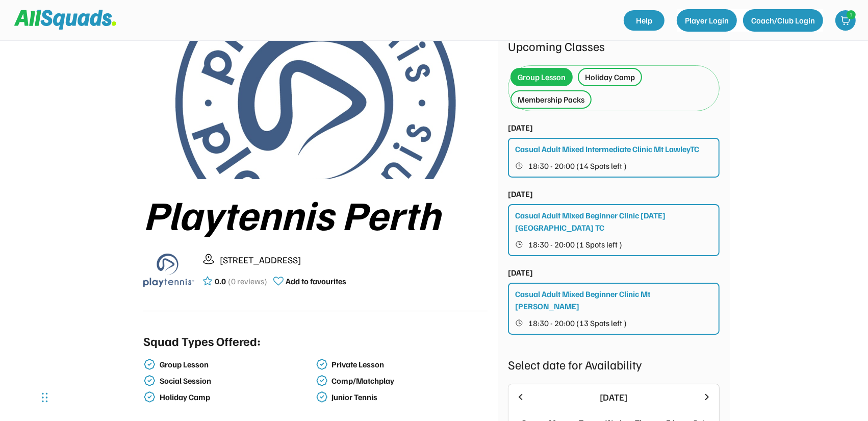 The height and width of the screenshot is (421, 868). I want to click on span: 18:30 - 20:00 (14 Spots left ), so click(577, 166).